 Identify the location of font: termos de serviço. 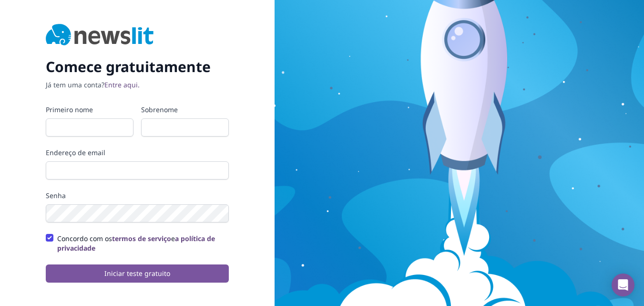
(142, 238).